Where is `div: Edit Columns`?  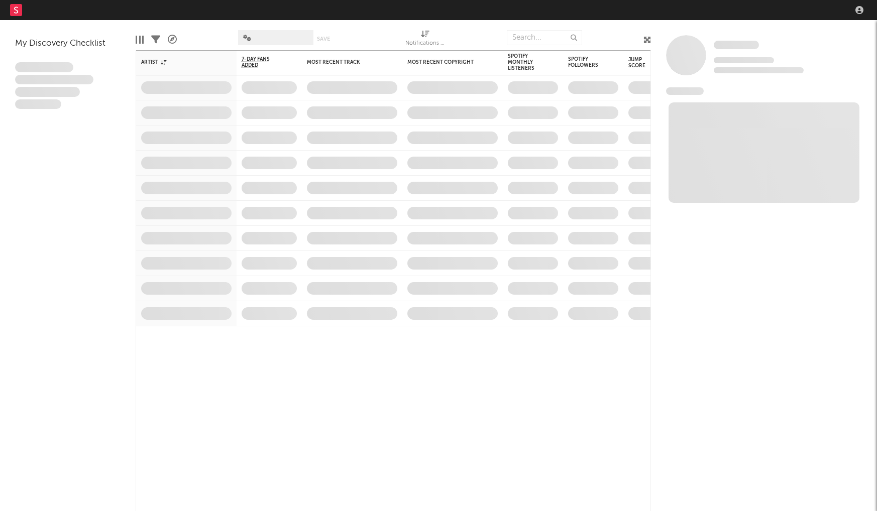 div: Edit Columns is located at coordinates (140, 40).